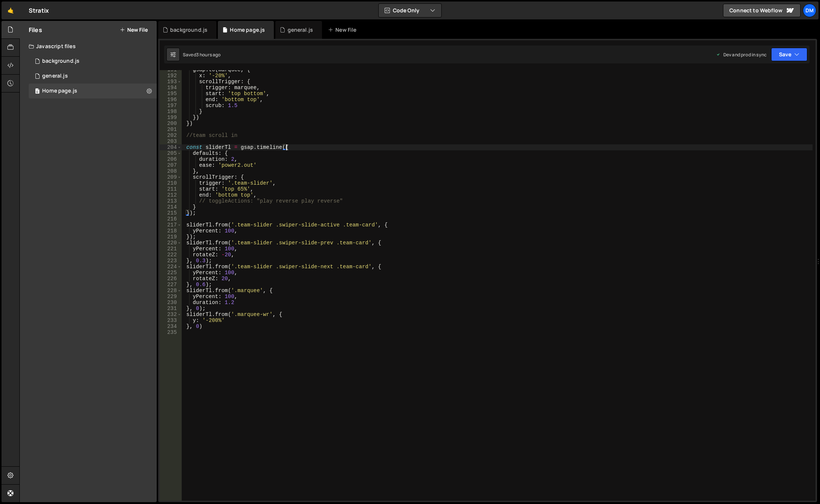 Image resolution: width=820 pixels, height=504 pixels. I want to click on div: 192, so click(170, 76).